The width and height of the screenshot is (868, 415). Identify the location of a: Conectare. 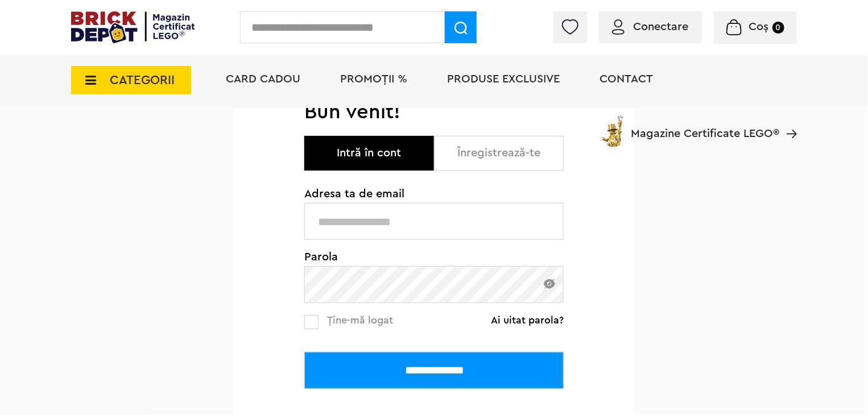
(650, 26).